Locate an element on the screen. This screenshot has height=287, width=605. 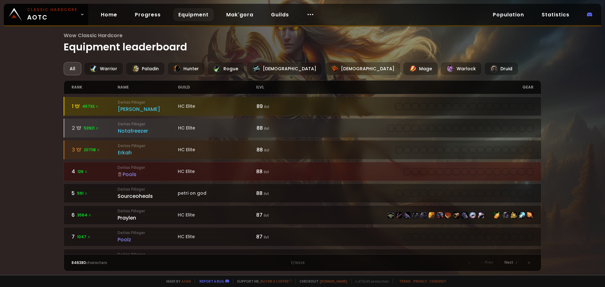
img: item-22512 is located at coordinates (424, 215).